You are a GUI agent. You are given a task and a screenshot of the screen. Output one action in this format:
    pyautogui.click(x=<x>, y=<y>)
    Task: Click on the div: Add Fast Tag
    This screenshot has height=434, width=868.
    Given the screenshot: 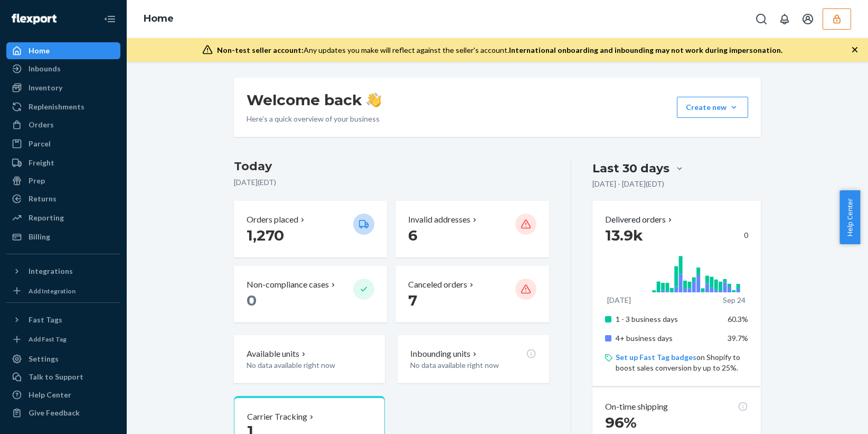 What is the action you would take?
    pyautogui.click(x=48, y=339)
    